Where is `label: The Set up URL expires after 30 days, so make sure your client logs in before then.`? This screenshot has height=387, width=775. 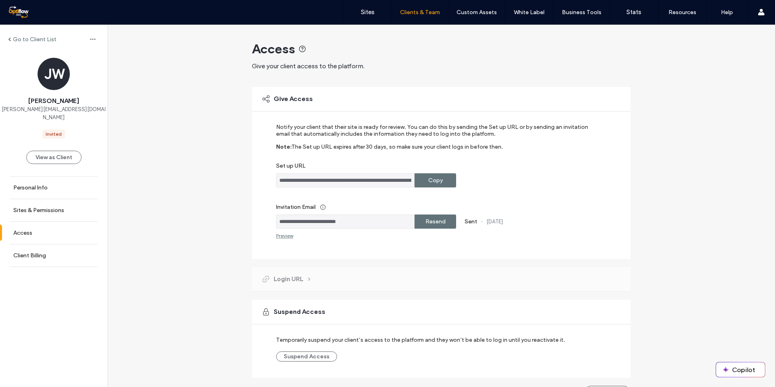 label: The Set up URL expires after 30 days, so make sure your client logs in before then. is located at coordinates (397, 153).